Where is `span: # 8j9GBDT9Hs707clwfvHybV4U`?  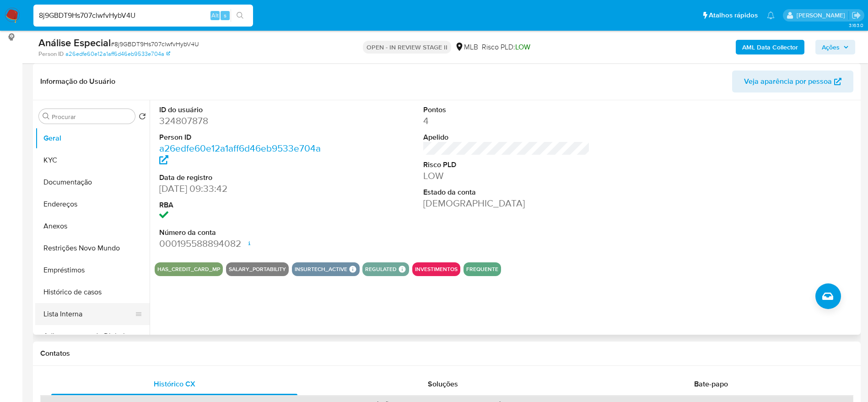
span: # 8j9GBDT9Hs707clwfvHybV4U is located at coordinates (154, 44).